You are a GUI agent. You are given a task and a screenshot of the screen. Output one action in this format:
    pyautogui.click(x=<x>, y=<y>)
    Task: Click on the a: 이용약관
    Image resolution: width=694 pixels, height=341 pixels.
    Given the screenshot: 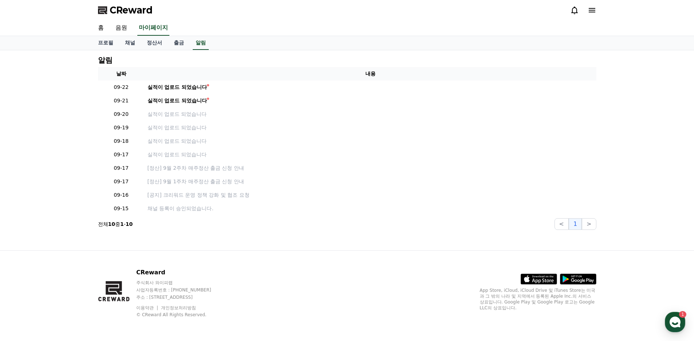 What is the action you would take?
    pyautogui.click(x=147, y=308)
    